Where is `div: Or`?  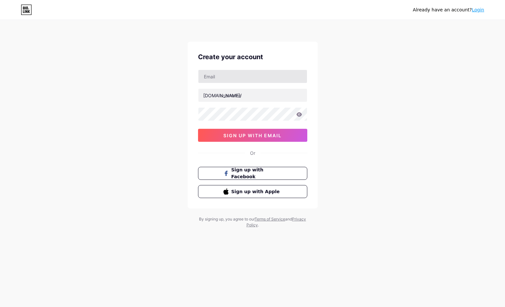 div: Or is located at coordinates (252, 153).